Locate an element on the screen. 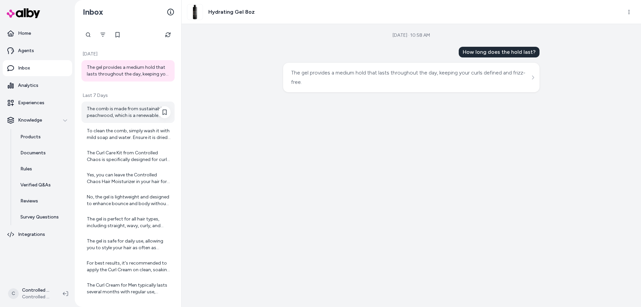 Image resolution: width=641 pixels, height=307 pixels. a: Documents is located at coordinates (43, 153).